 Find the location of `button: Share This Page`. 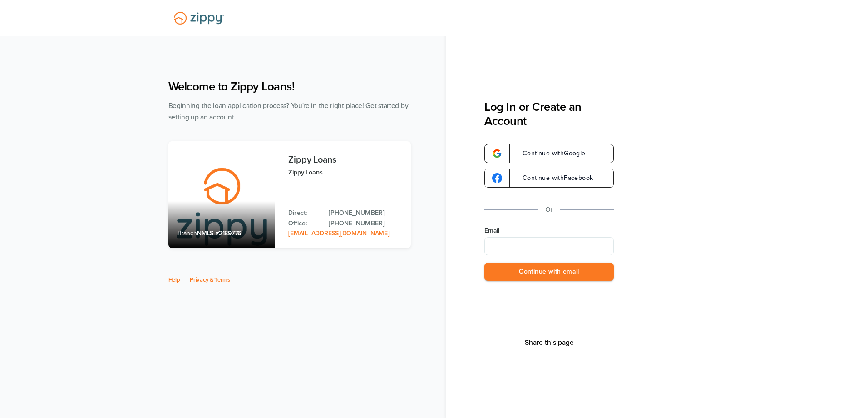

button: Share This Page is located at coordinates (549, 342).